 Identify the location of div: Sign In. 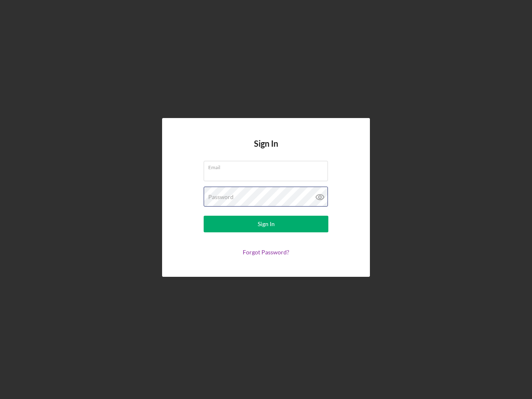
(266, 224).